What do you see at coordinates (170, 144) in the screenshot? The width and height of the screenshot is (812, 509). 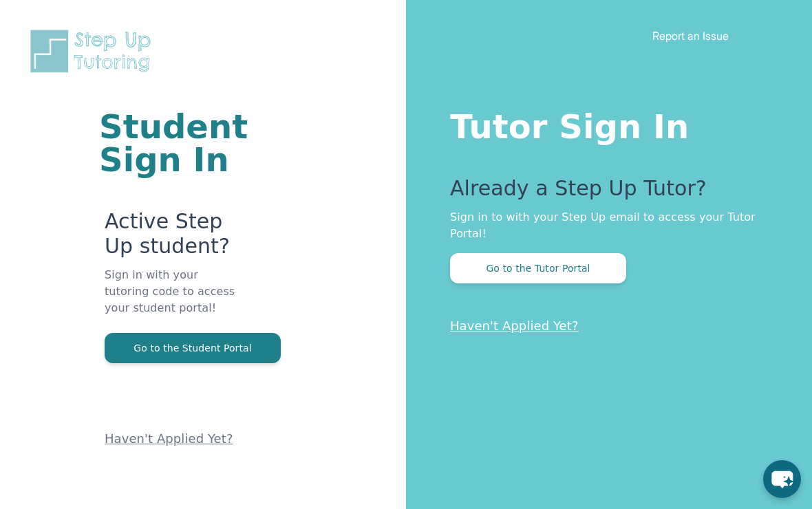 I see `h1: Student Sign In` at bounding box center [170, 144].